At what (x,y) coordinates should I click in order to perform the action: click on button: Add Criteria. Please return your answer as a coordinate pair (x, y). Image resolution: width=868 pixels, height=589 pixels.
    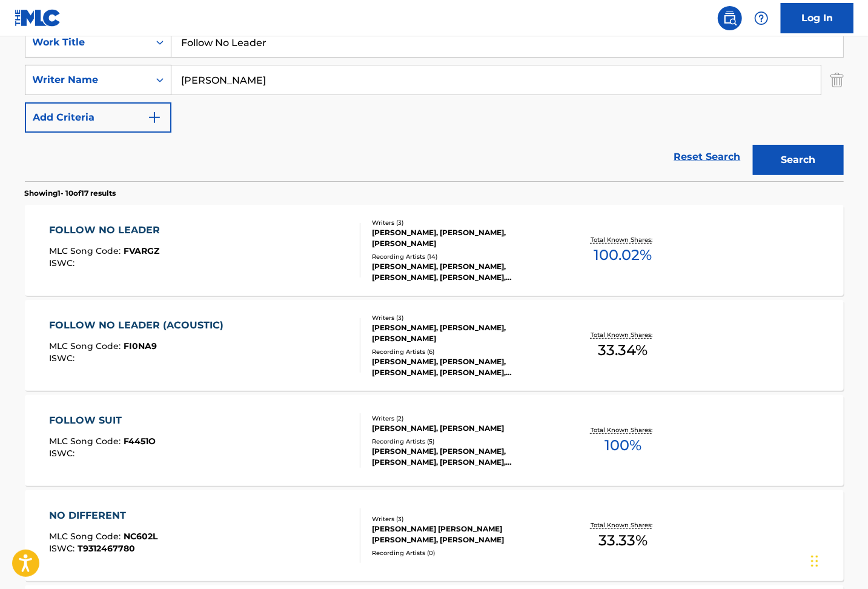
    Looking at the image, I should click on (98, 118).